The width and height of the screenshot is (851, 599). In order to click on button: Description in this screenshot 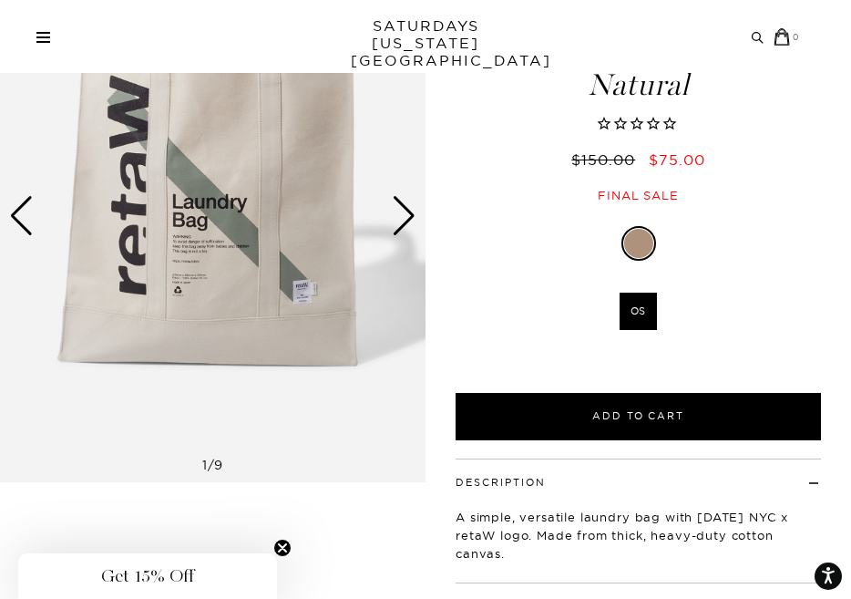, I will do `click(500, 482)`.